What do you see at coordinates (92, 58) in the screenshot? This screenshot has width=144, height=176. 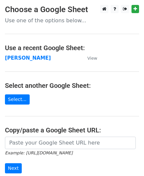 I see `small: View` at bounding box center [92, 58].